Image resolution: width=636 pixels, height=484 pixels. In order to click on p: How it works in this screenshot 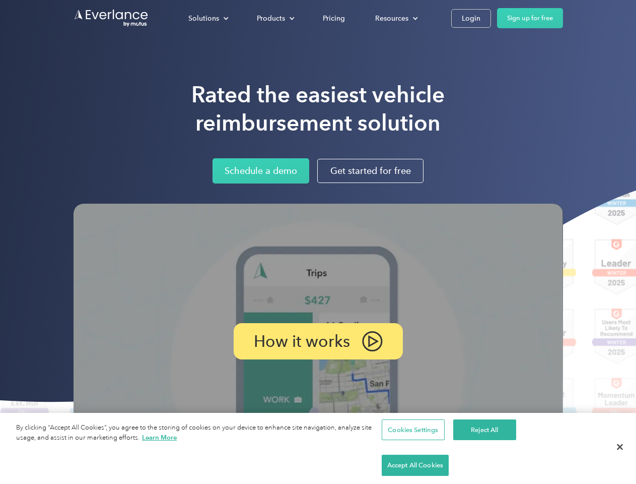, I will do `click(302, 341)`.